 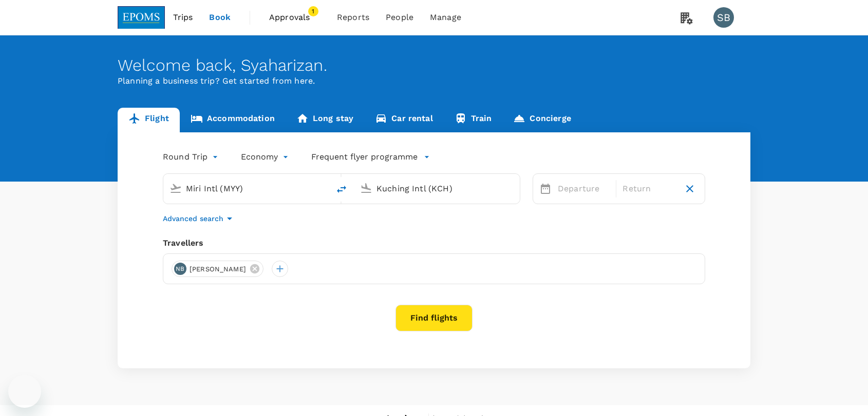 I want to click on a: Concierge, so click(x=542, y=120).